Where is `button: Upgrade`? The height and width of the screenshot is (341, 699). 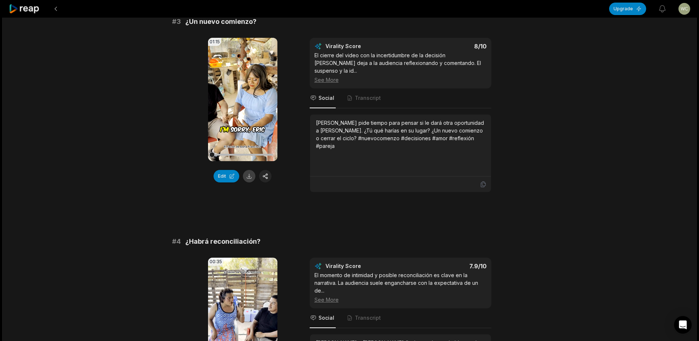 button: Upgrade is located at coordinates (628, 9).